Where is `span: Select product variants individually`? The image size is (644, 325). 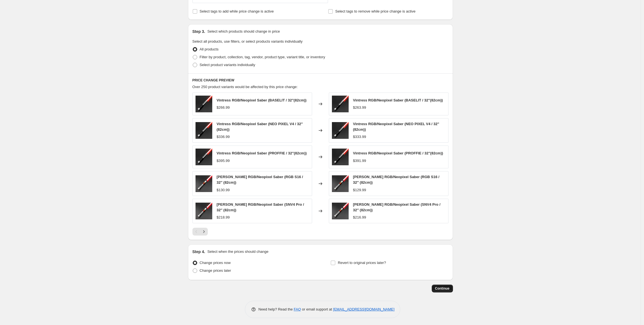
span: Select product variants individually is located at coordinates (227, 65).